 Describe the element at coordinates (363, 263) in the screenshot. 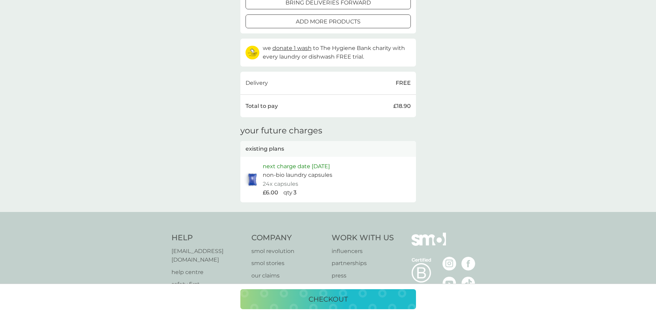

I see `p: partnerships` at that location.